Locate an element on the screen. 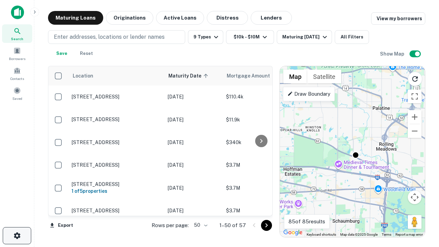 This screenshot has height=247, width=439. p: $340k is located at coordinates (261, 142).